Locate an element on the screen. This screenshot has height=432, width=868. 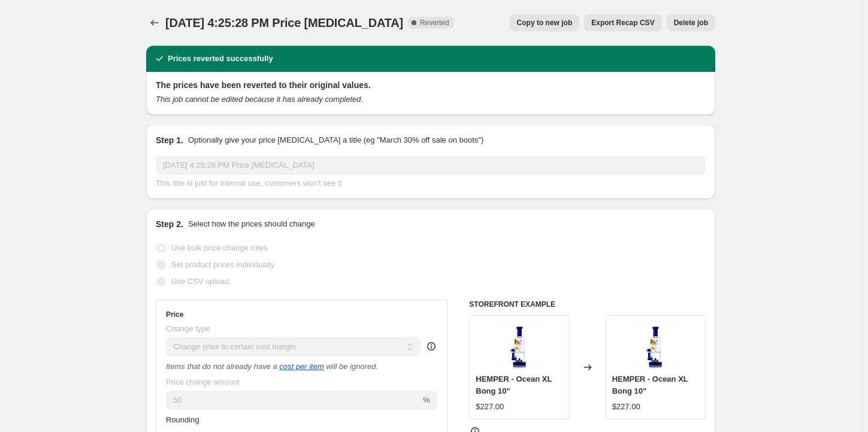
span: Rounding is located at coordinates (183, 419).